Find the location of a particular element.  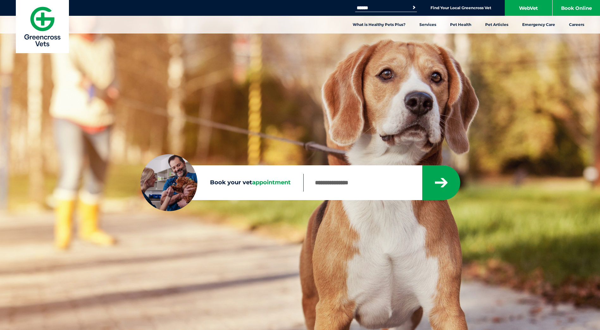

a: Pet Health is located at coordinates (460, 25).